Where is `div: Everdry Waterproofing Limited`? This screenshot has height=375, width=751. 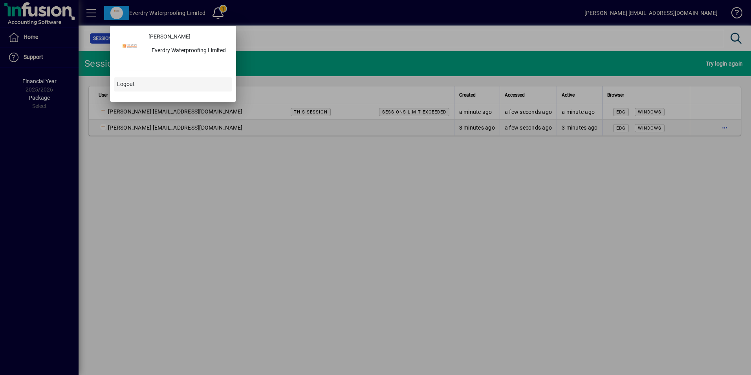
div: Everdry Waterproofing Limited is located at coordinates (189, 51).